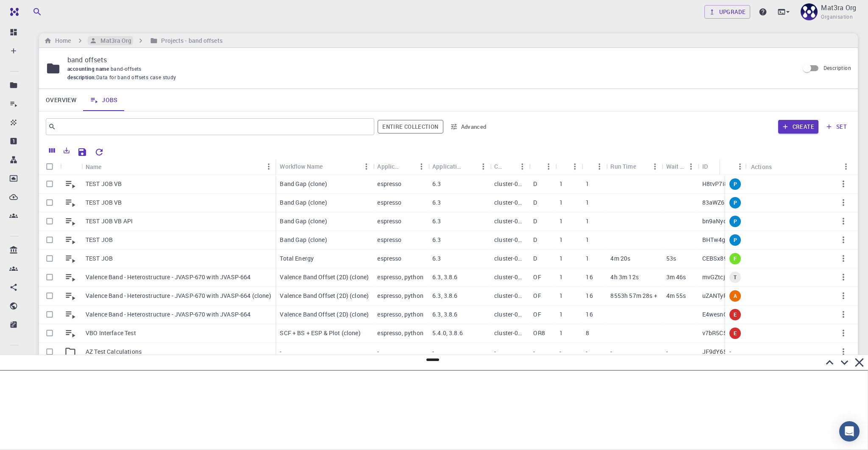 The width and height of the screenshot is (868, 450). Describe the element at coordinates (25, 141) in the screenshot. I see `p: Properties` at that location.